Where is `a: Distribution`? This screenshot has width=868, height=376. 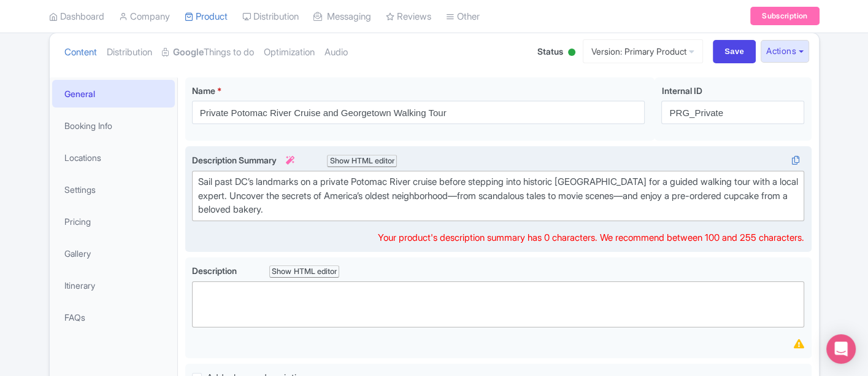
a: Distribution is located at coordinates (129, 52).